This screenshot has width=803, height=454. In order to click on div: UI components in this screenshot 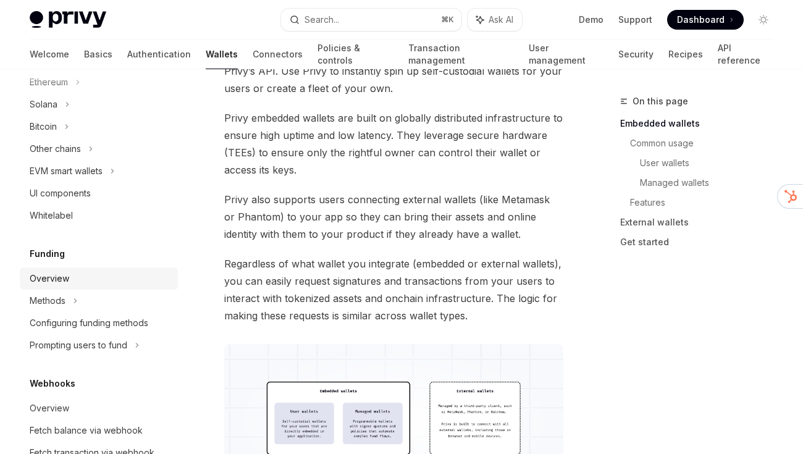, I will do `click(60, 193)`.